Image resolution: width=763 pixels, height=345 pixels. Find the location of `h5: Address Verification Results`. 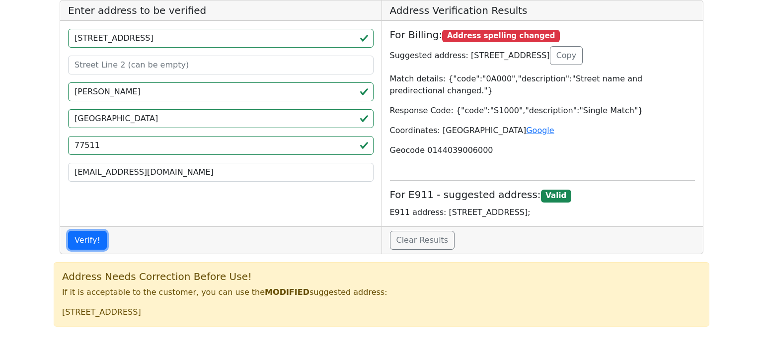

h5: Address Verification Results is located at coordinates (542, 10).